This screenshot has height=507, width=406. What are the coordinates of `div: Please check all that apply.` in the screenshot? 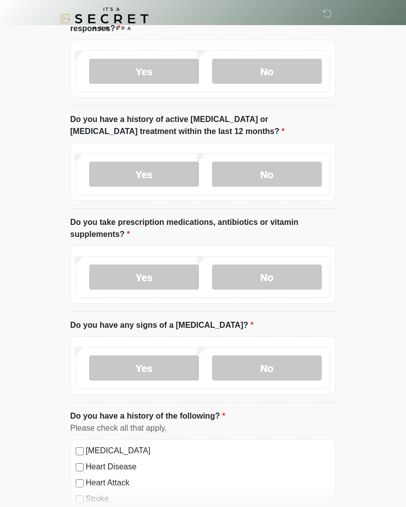 It's located at (203, 428).